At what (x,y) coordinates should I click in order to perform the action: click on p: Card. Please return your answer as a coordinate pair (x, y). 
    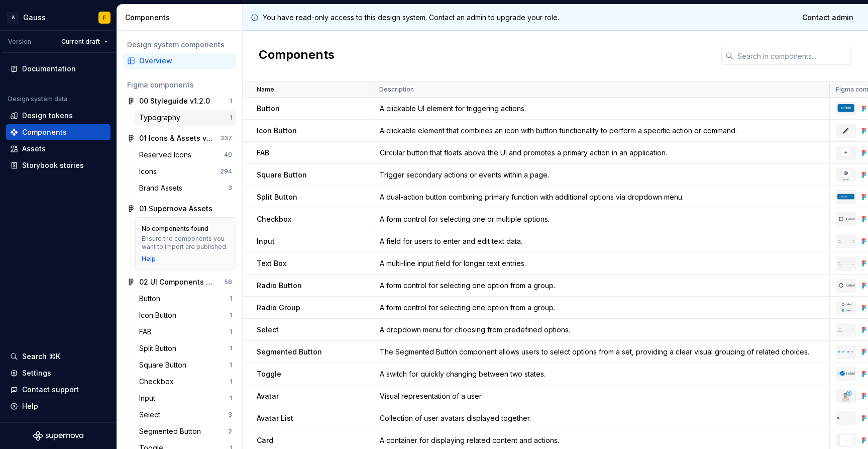
    Looking at the image, I should click on (265, 441).